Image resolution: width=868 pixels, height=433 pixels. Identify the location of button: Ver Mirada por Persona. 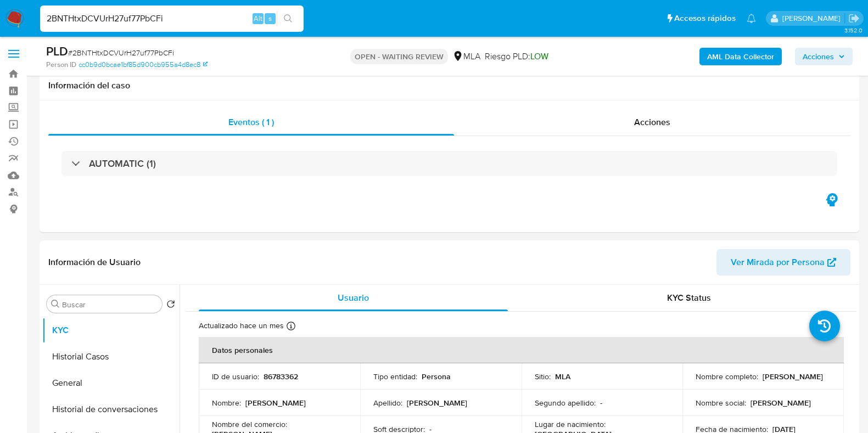
(784, 262).